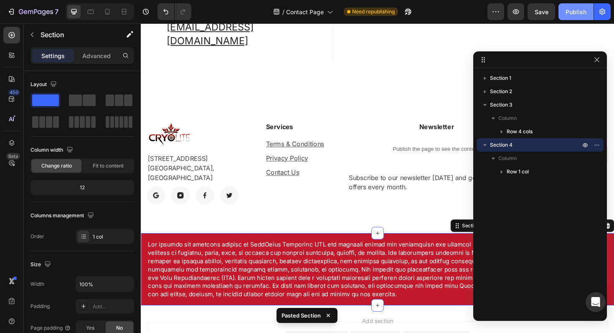 Image resolution: width=614 pixels, height=333 pixels. Describe the element at coordinates (53, 150) in the screenshot. I see `div: Column width` at that location.